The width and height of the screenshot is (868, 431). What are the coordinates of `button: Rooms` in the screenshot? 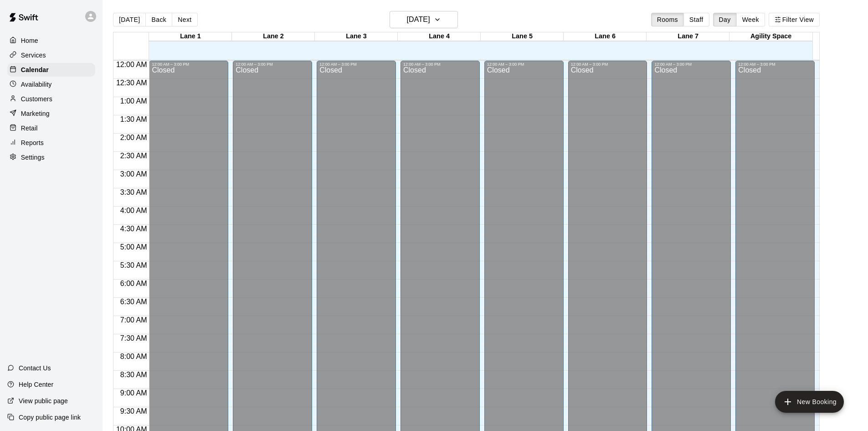 It's located at (668, 20).